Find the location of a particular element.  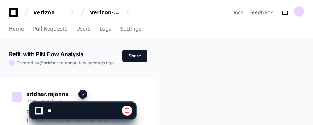

app-text-character-animate: Refill with PIN Flow Analysis is located at coordinates (46, 54).